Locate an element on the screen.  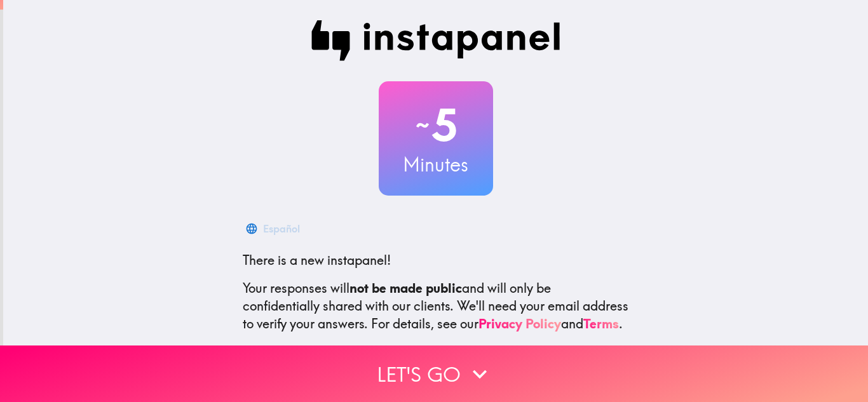
h2: 5 is located at coordinates (436, 125).